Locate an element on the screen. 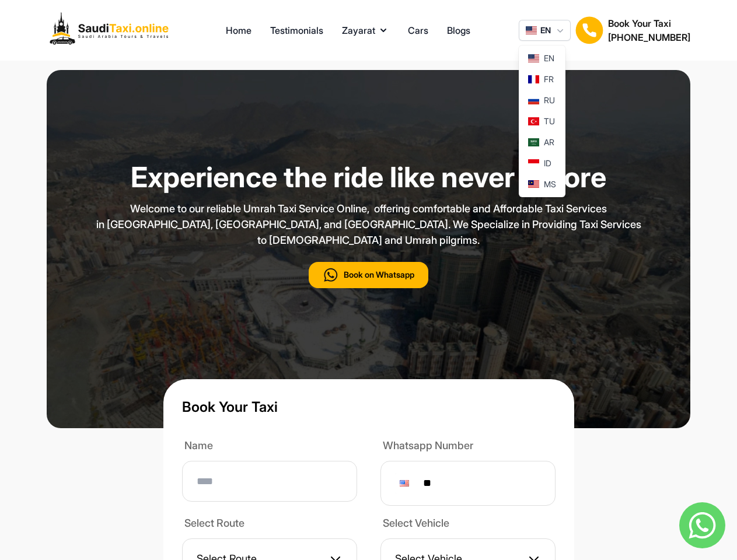  span: AR is located at coordinates (549, 143).